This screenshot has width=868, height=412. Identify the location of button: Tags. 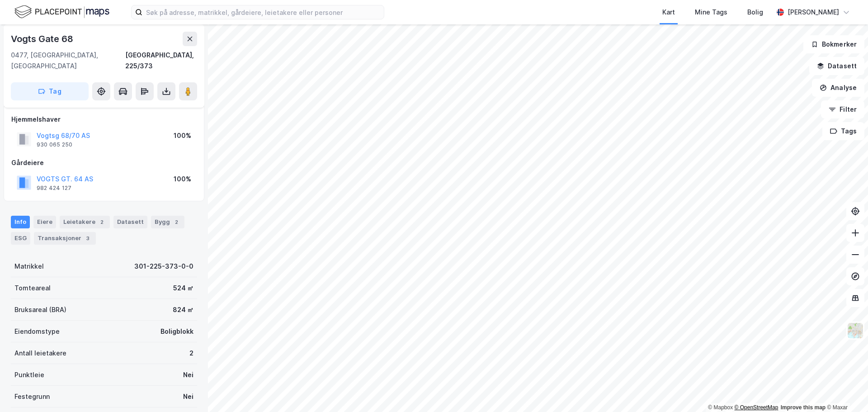
(843, 131).